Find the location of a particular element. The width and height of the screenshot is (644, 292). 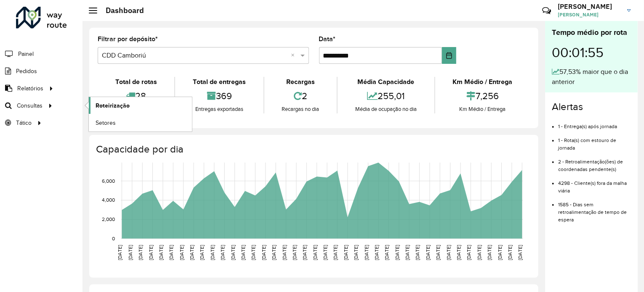

text: 2,000 is located at coordinates (108, 219).